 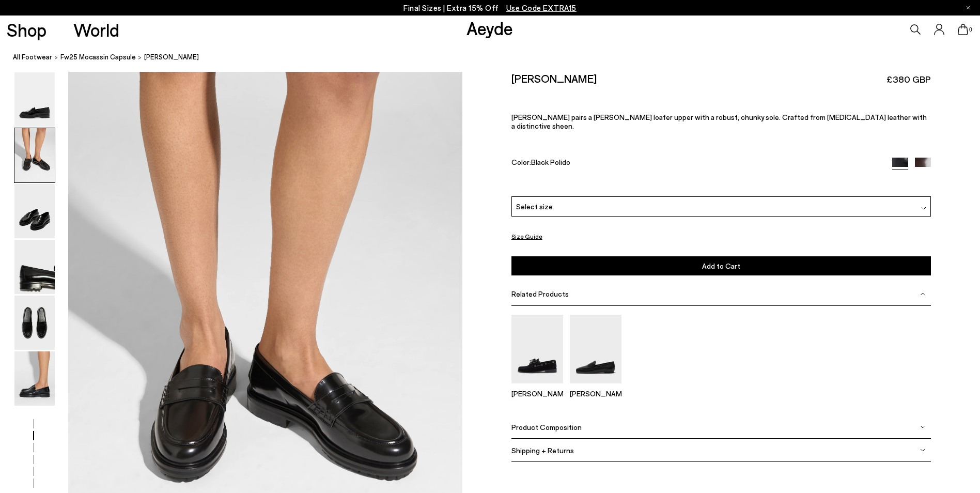 What do you see at coordinates (537, 349) in the screenshot?
I see `img: Harris Suede Mocassin Flats` at bounding box center [537, 349].